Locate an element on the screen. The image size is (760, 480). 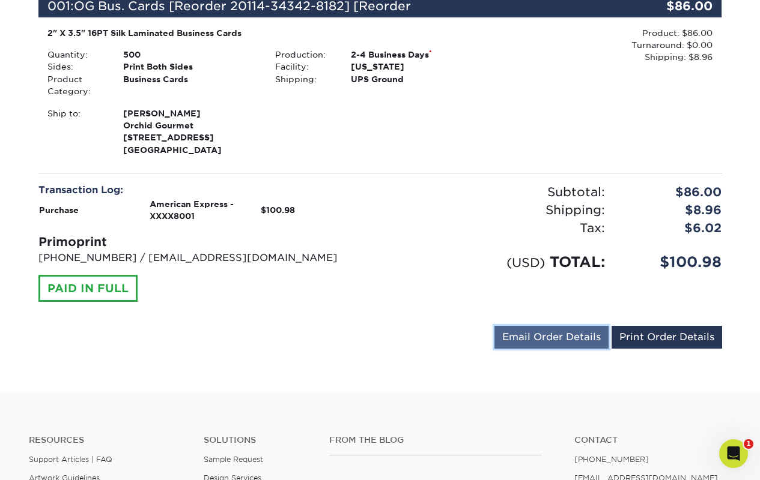
div: 2" X 3.5" 16PT Silk Laminated Business Cards is located at coordinates (266, 33).